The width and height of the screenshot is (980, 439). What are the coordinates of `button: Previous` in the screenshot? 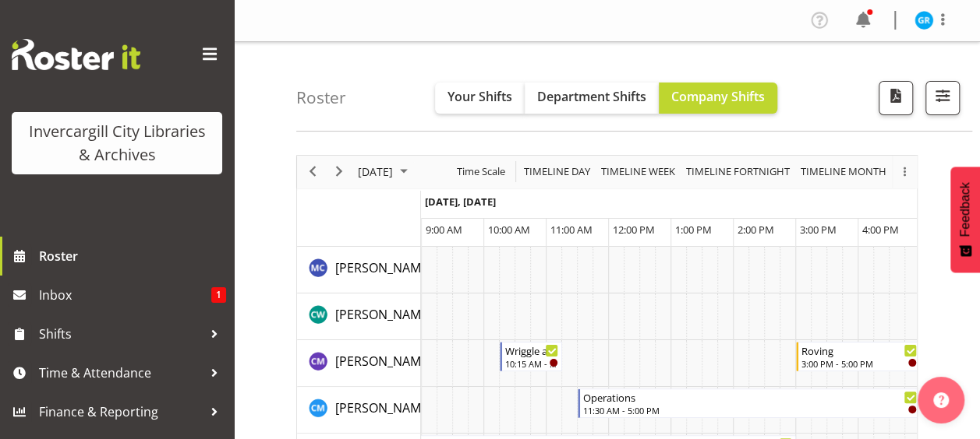 It's located at (313, 171).